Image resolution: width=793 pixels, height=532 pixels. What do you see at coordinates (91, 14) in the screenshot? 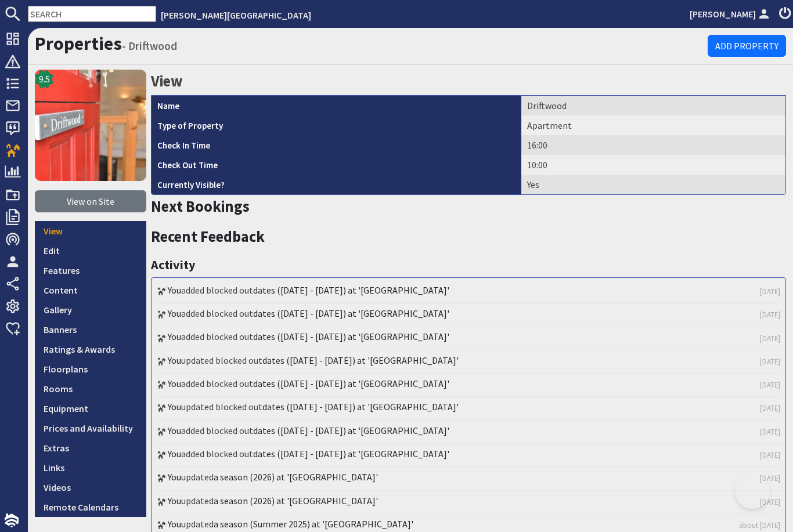
I see `input: SEARCH` at bounding box center [91, 14].